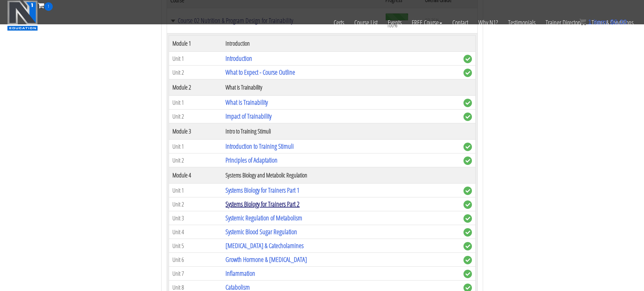 The image size is (644, 291). What do you see at coordinates (264, 218) in the screenshot?
I see `a: Systemic Regulation of Metabolism` at bounding box center [264, 218].